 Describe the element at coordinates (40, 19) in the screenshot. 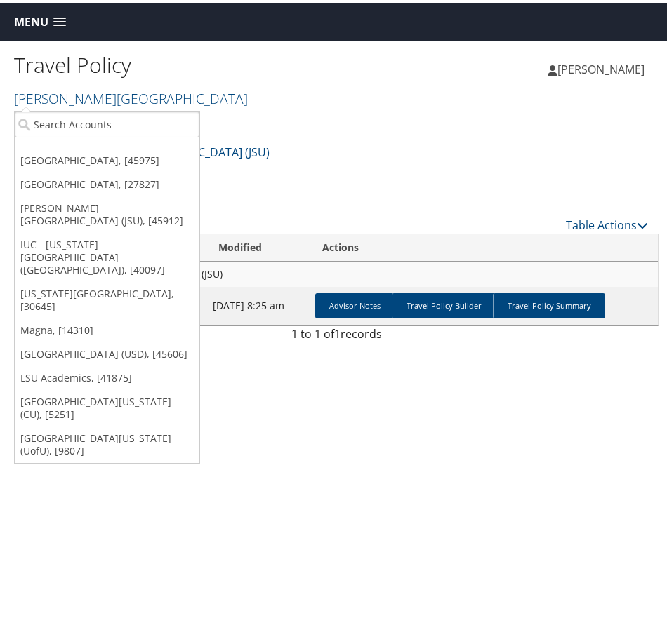

I see `a: Menu` at that location.